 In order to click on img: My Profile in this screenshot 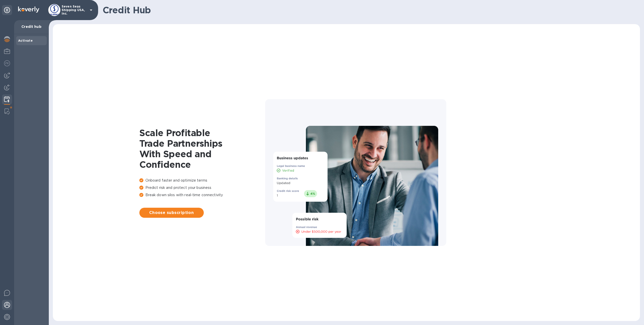, I will do `click(7, 51)`.